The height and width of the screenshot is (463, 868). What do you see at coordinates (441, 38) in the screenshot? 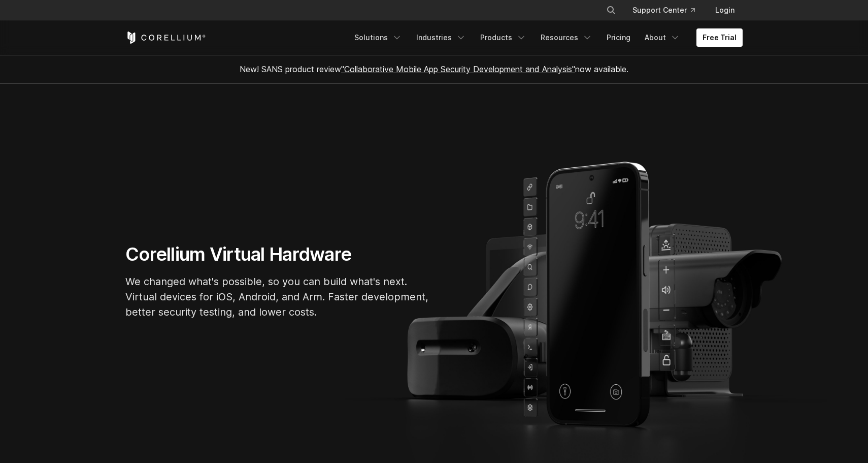
I see `a: Industries` at bounding box center [441, 38].